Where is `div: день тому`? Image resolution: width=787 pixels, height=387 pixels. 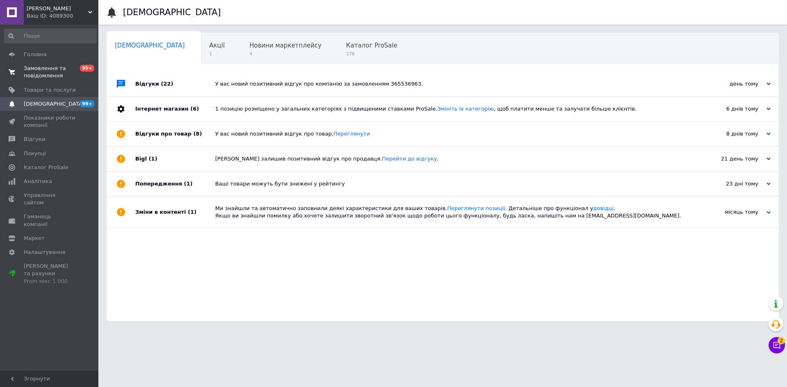
div: день тому is located at coordinates (730, 84).